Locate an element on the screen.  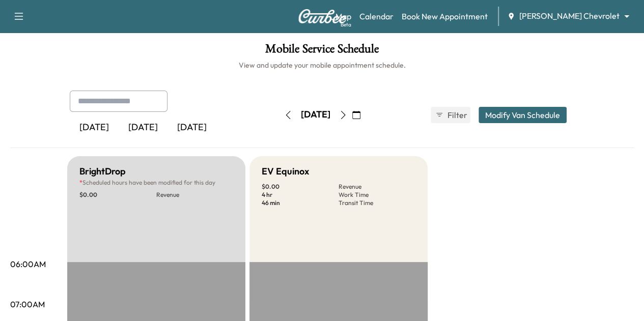
a: MapBeta is located at coordinates (343, 16).